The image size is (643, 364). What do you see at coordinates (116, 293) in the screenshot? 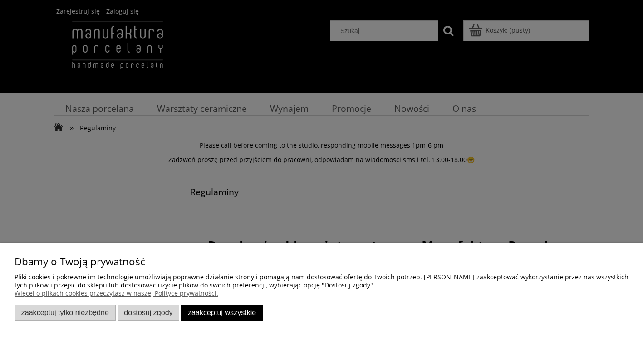
I see `a: Więcej o plikach cookies przeczytasz w naszej Polityce prywatności.` at bounding box center [116, 293].